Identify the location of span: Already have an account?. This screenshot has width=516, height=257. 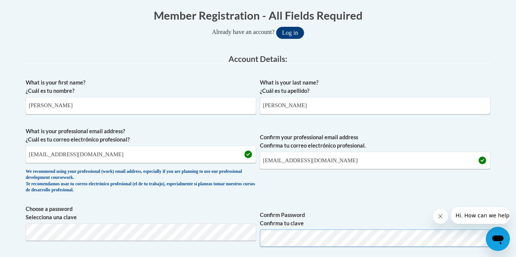
(243, 32).